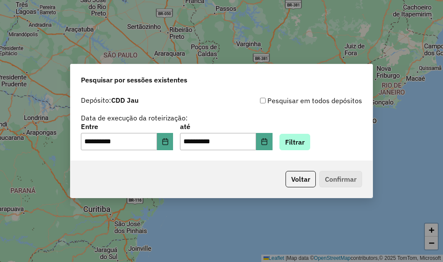  I want to click on label: Data de execução da roteirização:, so click(134, 118).